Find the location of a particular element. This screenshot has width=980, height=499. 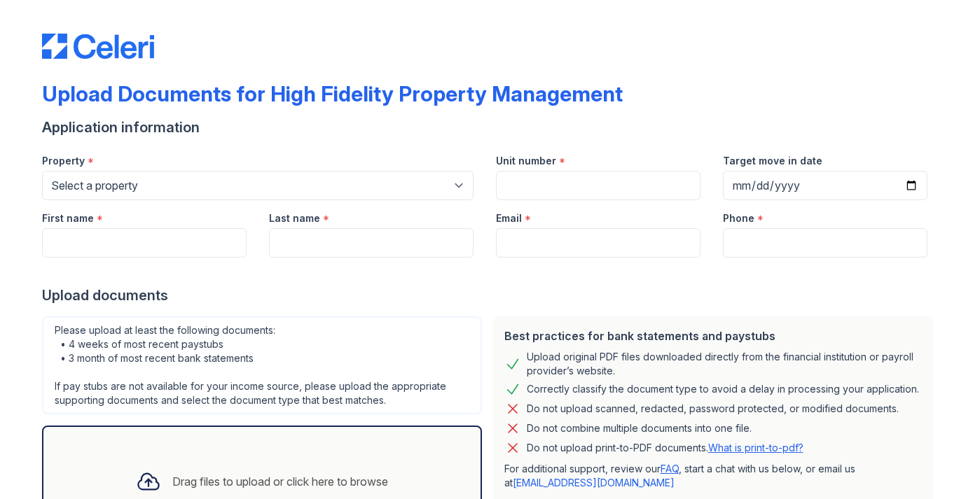

label: Last name is located at coordinates (294, 218).